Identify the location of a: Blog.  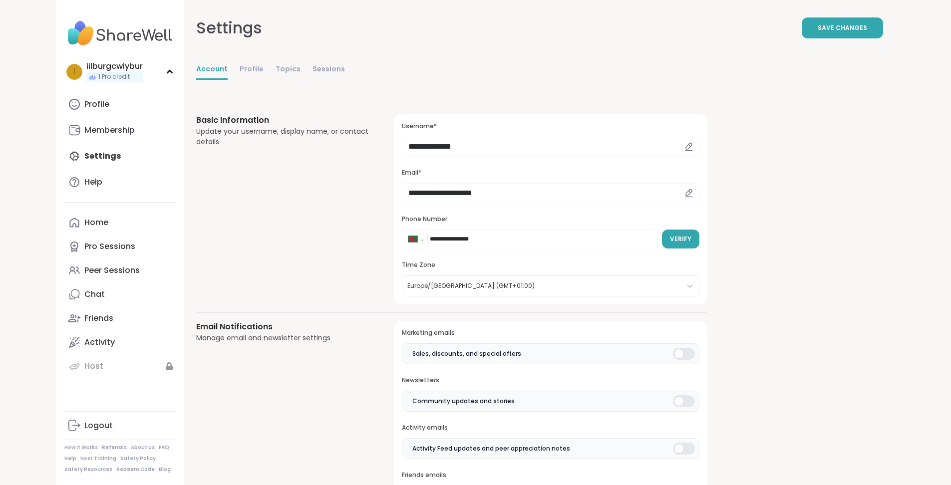
(165, 470).